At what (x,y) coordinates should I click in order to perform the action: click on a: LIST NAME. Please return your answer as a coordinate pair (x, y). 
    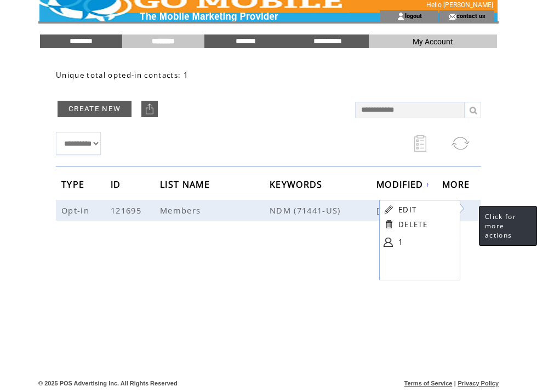
    Looking at the image, I should click on (186, 184).